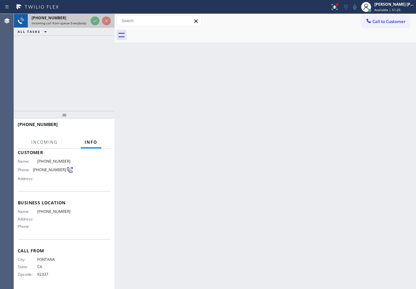 The width and height of the screenshot is (416, 289). I want to click on span: Incoming call from queue Everybody, so click(59, 23).